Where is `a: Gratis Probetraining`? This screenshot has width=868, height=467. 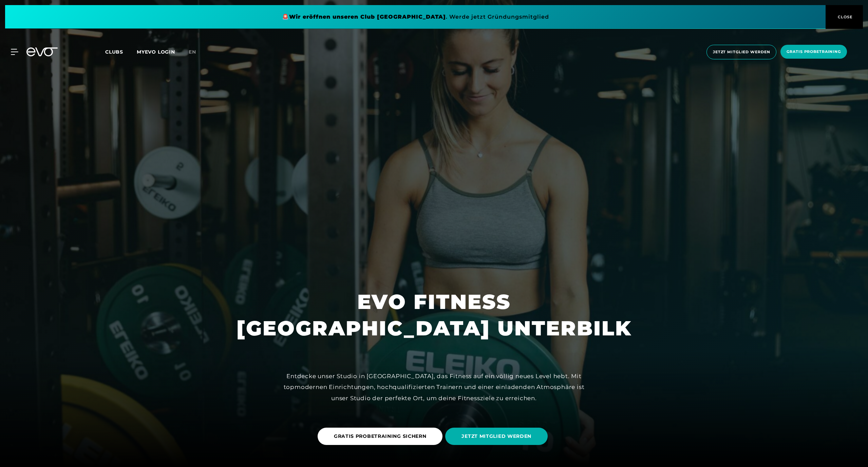
a: Gratis Probetraining is located at coordinates (814, 52).